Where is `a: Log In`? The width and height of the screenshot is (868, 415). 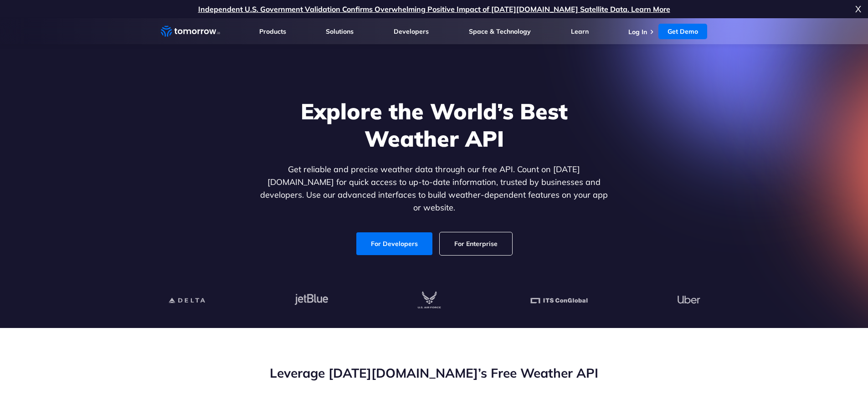
a: Log In is located at coordinates (638, 32).